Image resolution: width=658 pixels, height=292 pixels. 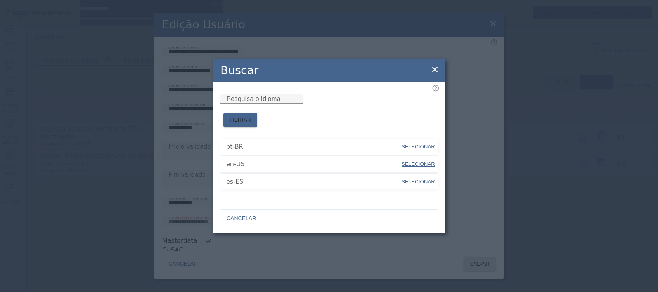 What do you see at coordinates (314, 147) in the screenshot?
I see `span: pt-BR` at bounding box center [314, 147].